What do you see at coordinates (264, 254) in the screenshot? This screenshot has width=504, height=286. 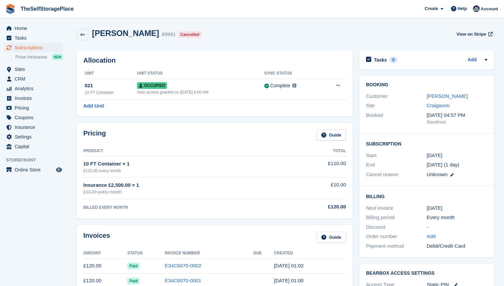 I see `th: Due` at bounding box center [264, 254].